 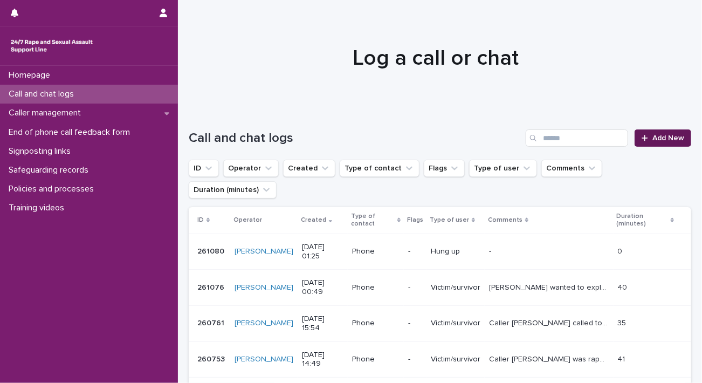 What do you see at coordinates (503, 168) in the screenshot?
I see `button: Type of user` at bounding box center [503, 168].